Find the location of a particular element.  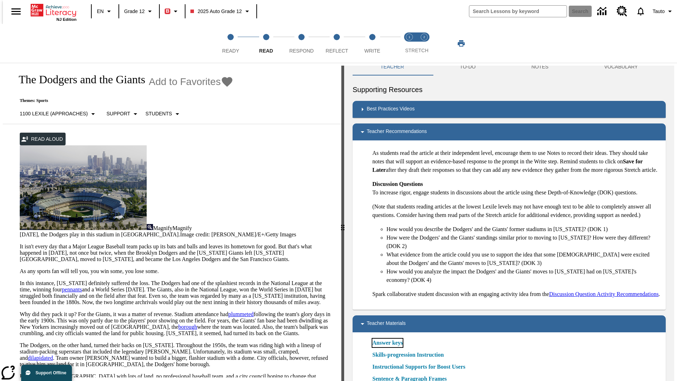

div: Home is located at coordinates (54, 12).